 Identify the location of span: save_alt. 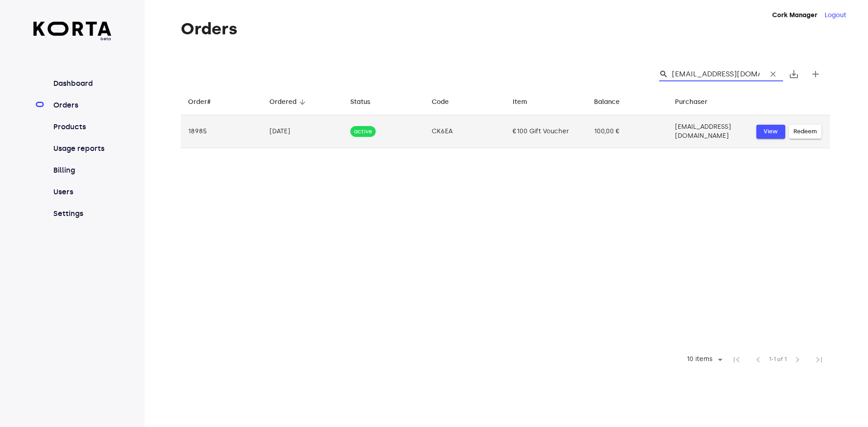
(794, 74).